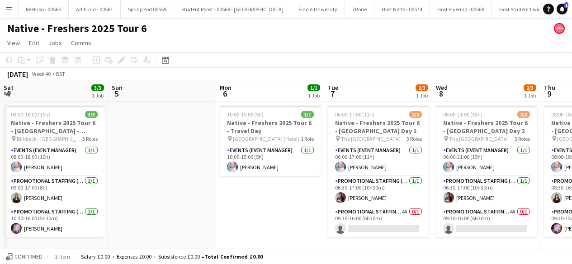 The height and width of the screenshot is (264, 572). I want to click on button: Confirmed, so click(24, 257).